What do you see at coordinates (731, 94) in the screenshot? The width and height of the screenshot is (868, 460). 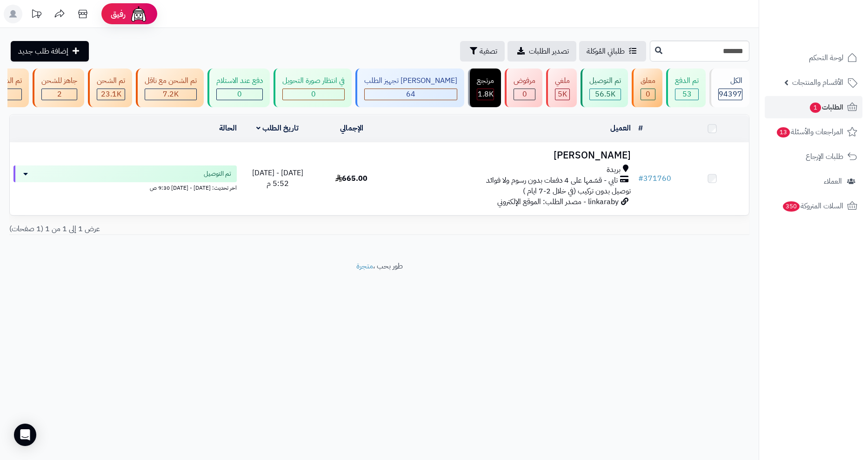 I see `span: 94397` at bounding box center [731, 94].